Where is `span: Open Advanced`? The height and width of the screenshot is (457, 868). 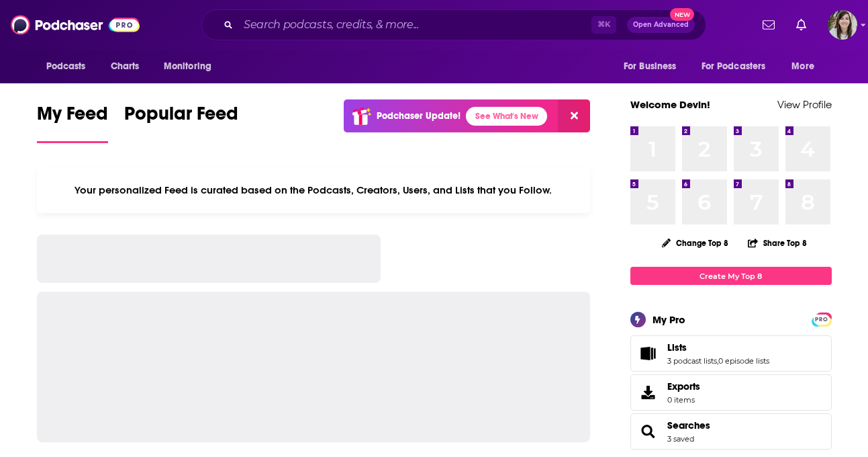 span: Open Advanced is located at coordinates (660, 25).